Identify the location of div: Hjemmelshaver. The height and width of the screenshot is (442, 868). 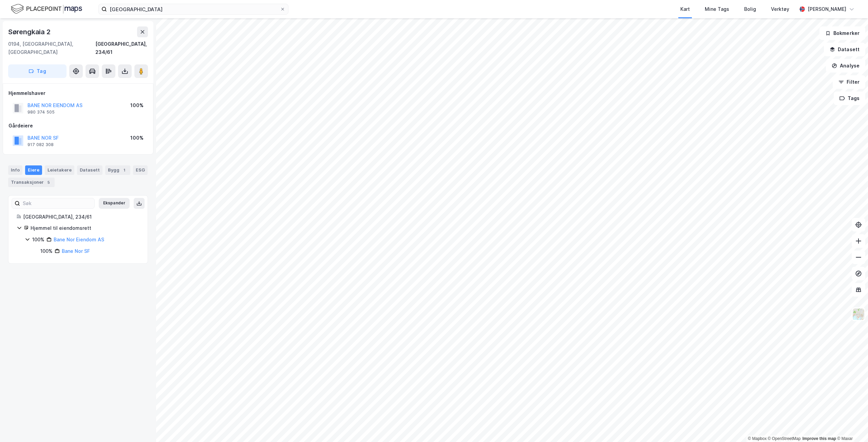
(78, 93).